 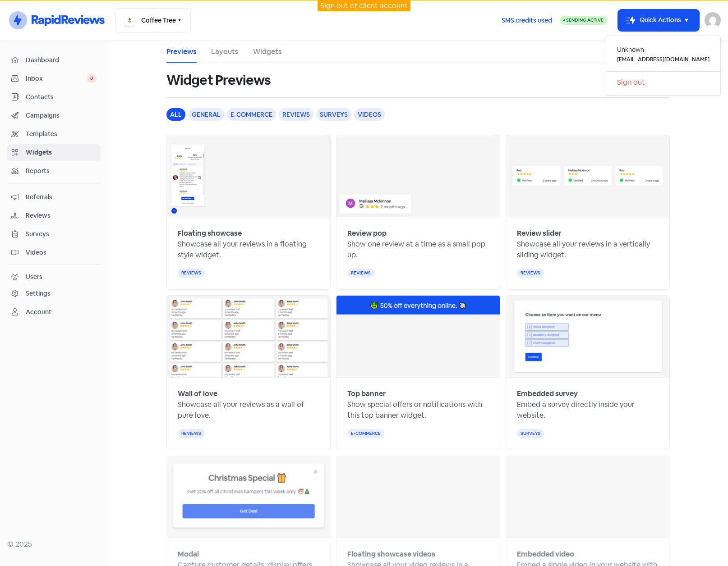 I want to click on span: Surveys, so click(x=61, y=234).